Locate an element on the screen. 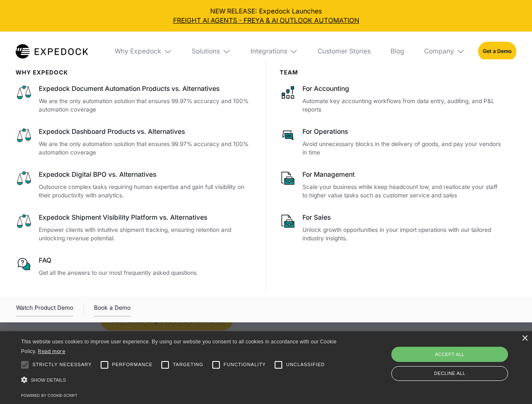 Image resolution: width=532 pixels, height=404 pixels. p: Empower clients with intuitive shipment tracking, ensuring retention and unlocking revenue potent... is located at coordinates (146, 234).